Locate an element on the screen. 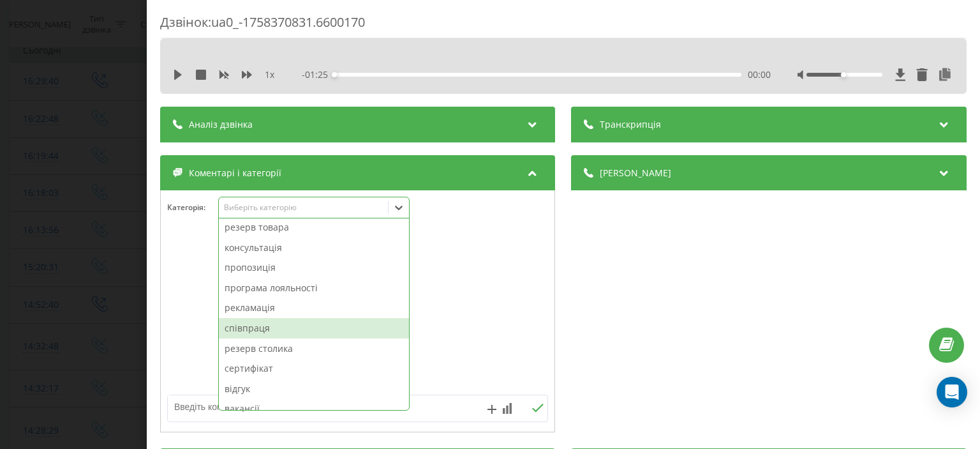 Image resolution: width=980 pixels, height=449 pixels. span: 1 x is located at coordinates (270, 75).